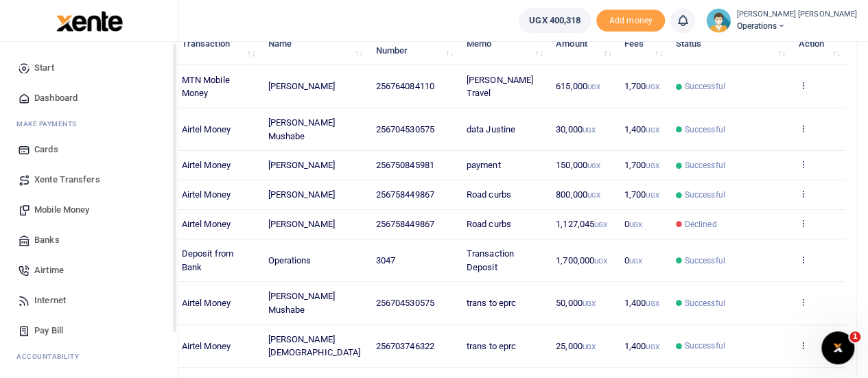  I want to click on span: UGX 400,318, so click(554, 21).